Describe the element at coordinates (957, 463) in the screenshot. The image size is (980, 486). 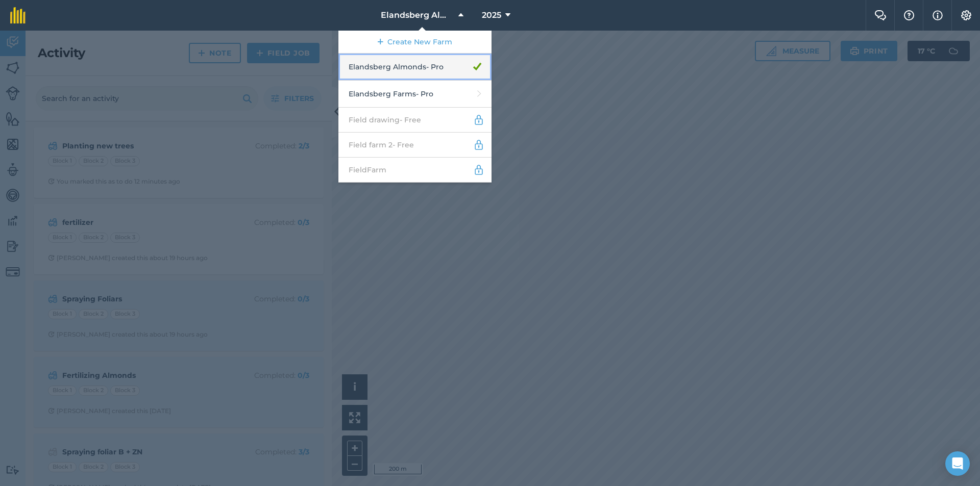
I see `div: Open Intercom Messenger` at that location.